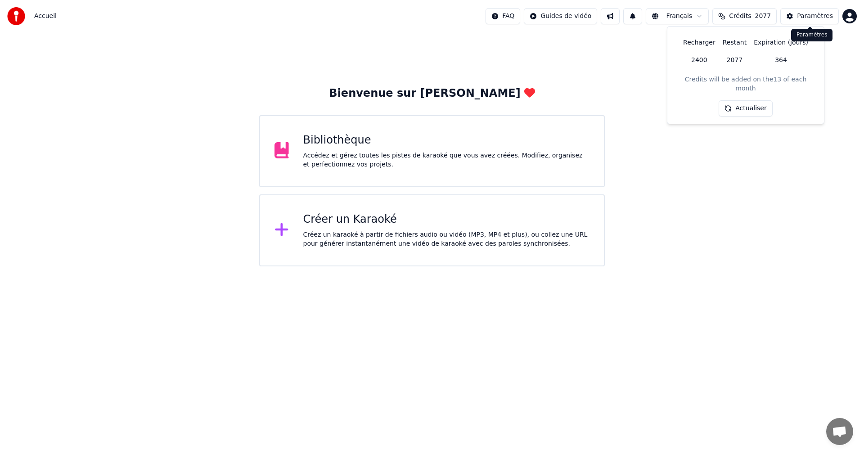  I want to click on img: youka, so click(16, 16).